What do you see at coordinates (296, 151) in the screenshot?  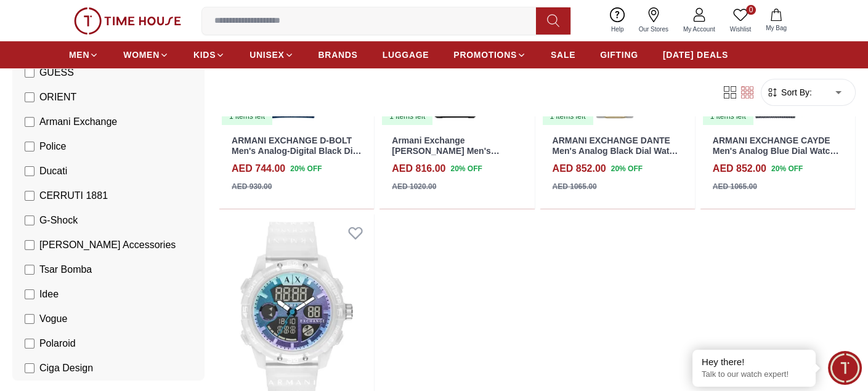 I see `a: ARMANI EXCHANGE D-BOLT Men's Analog-Digital Black Dial Watch - AX2962` at bounding box center [296, 151].